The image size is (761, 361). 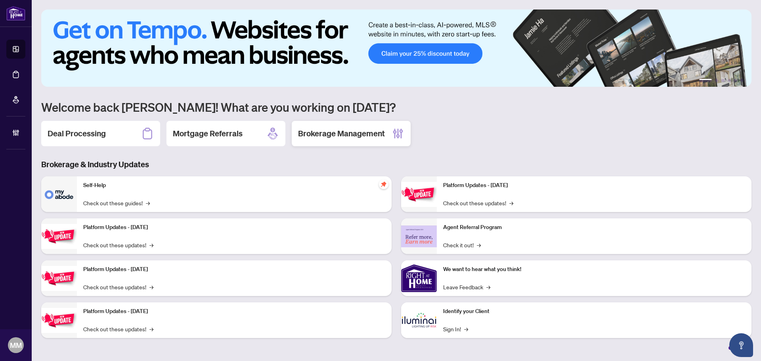 What do you see at coordinates (741, 345) in the screenshot?
I see `button: Open asap` at bounding box center [741, 345].